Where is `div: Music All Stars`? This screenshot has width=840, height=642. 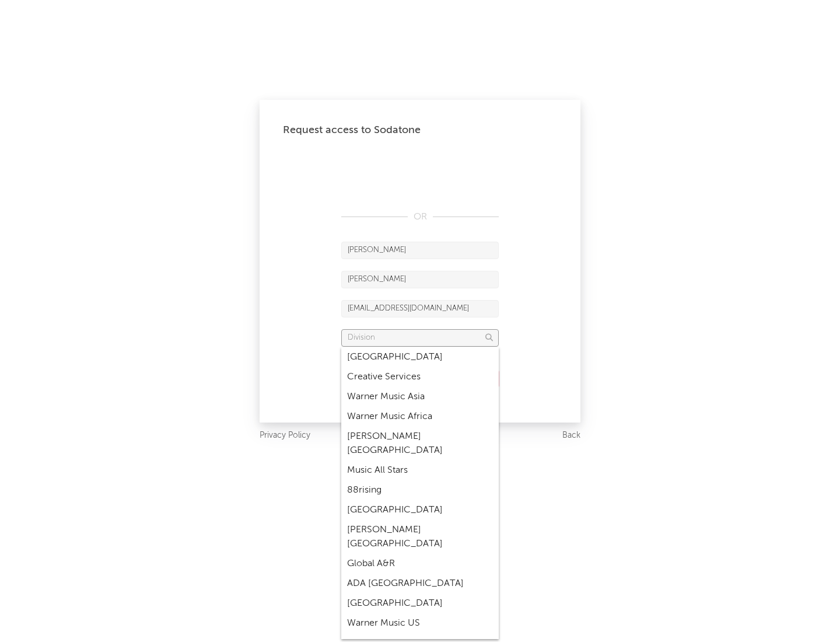
div: Music All Stars is located at coordinates (420, 470).